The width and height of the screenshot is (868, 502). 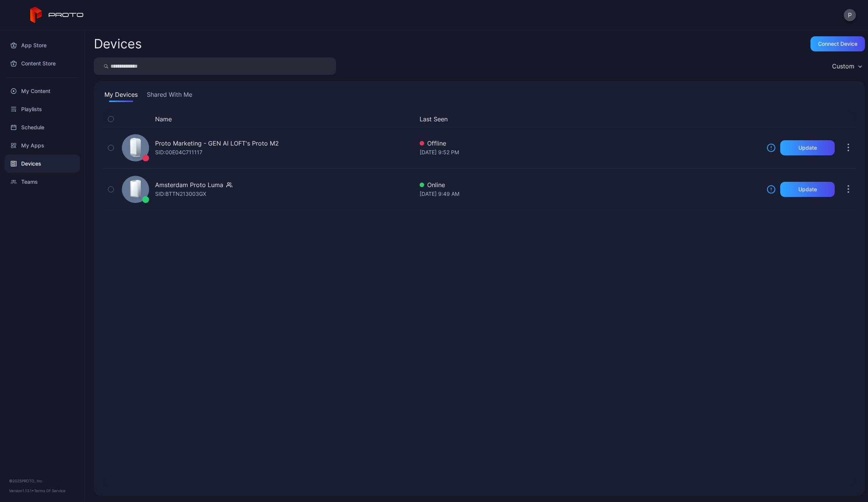 What do you see at coordinates (42, 164) in the screenshot?
I see `div: Devices` at bounding box center [42, 164].